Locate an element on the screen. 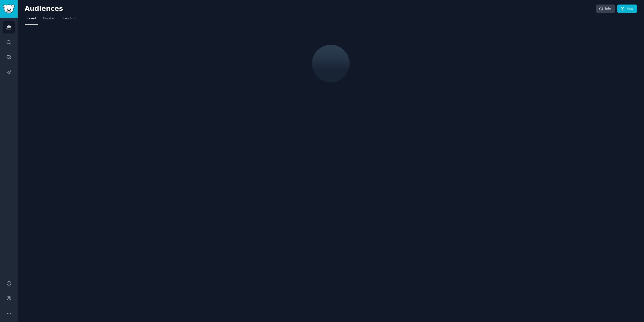 The image size is (644, 322). a: Trending is located at coordinates (69, 20).